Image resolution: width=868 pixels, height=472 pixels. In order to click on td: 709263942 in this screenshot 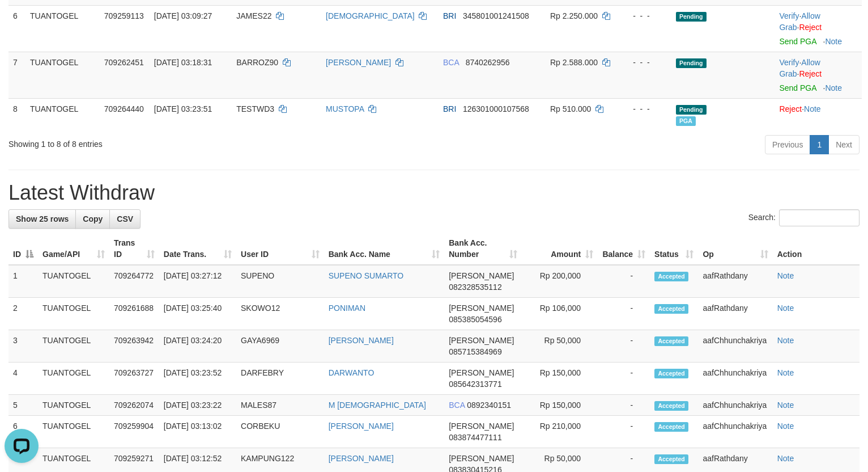, I will do `click(135, 346)`.